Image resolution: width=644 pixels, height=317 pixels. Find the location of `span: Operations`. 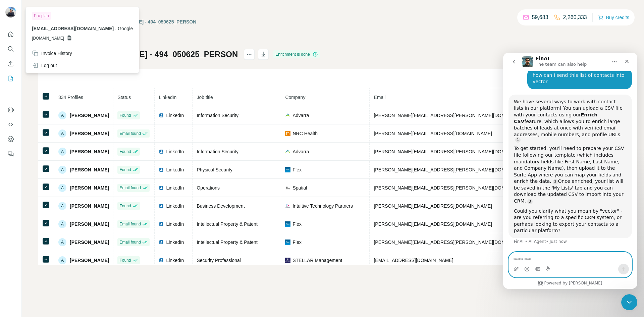

span: Operations is located at coordinates (208, 188).